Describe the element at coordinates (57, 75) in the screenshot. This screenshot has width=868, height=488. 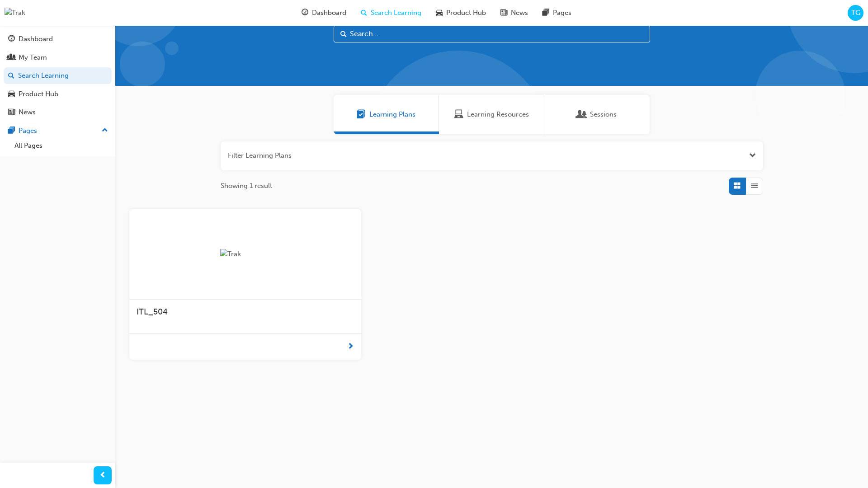
I see `a: Search Learning` at that location.